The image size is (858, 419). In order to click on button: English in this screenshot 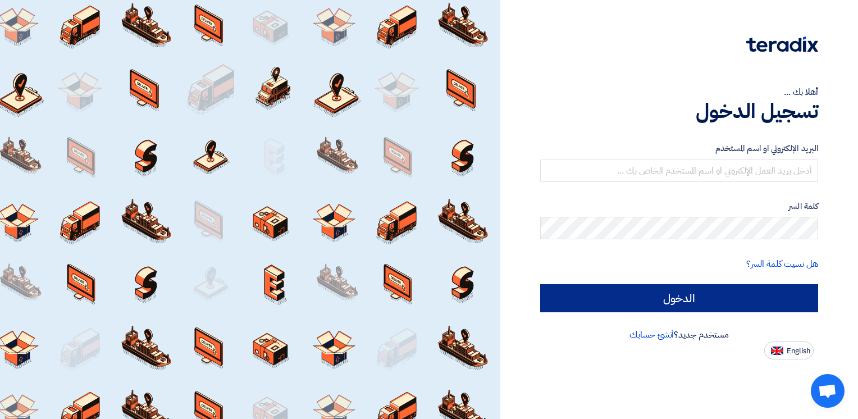, I will do `click(789, 350)`.